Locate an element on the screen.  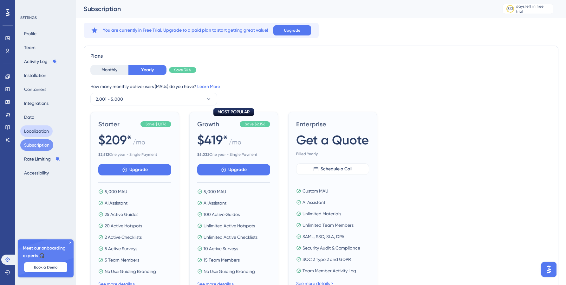
span: Save $1,076 is located at coordinates (156, 124).